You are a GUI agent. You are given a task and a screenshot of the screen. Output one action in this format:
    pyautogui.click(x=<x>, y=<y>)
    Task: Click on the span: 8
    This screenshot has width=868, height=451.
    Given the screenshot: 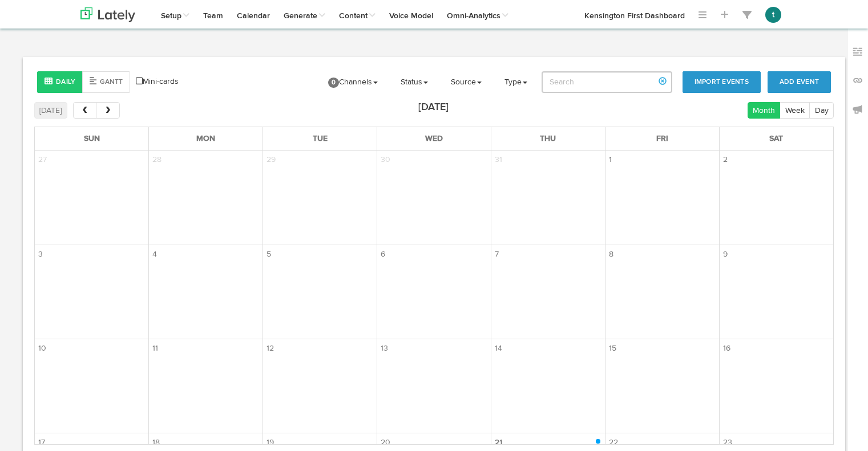 What is the action you would take?
    pyautogui.click(x=611, y=255)
    